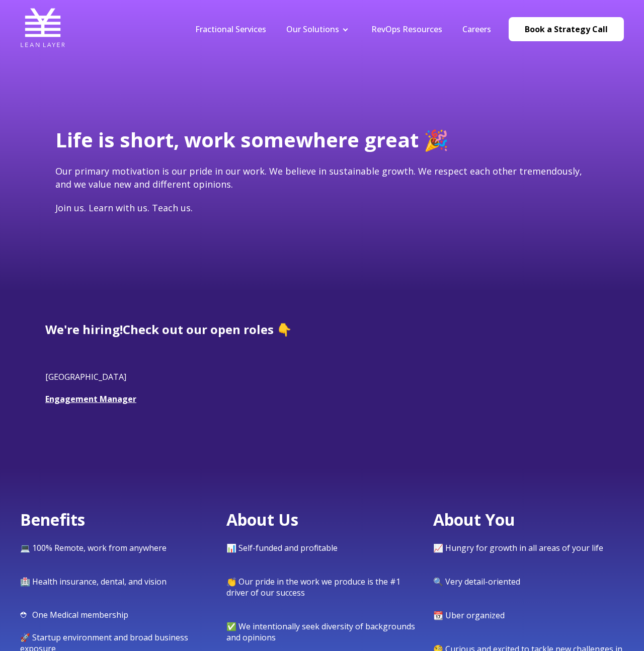  I want to click on span: Join us. Learn with us. Teach us., so click(124, 208).